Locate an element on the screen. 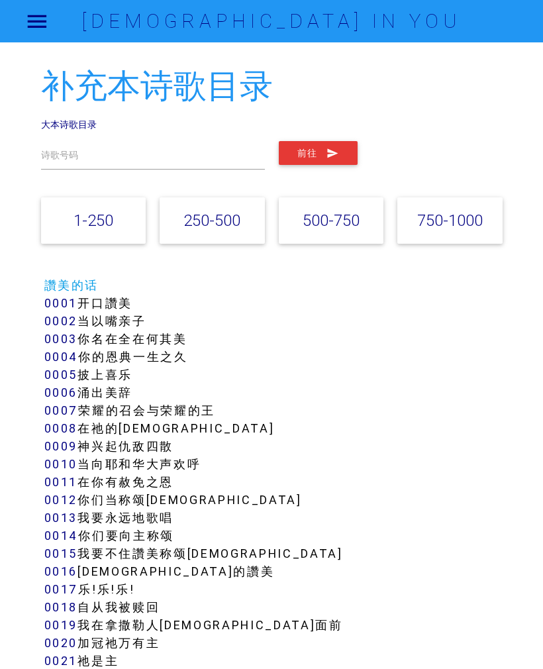 This screenshot has height=669, width=543. a: 0019 is located at coordinates (61, 624).